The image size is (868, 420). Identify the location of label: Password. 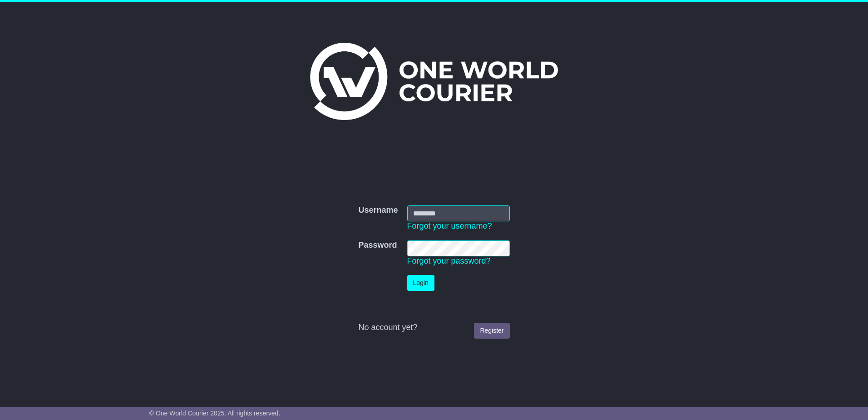
(377, 245).